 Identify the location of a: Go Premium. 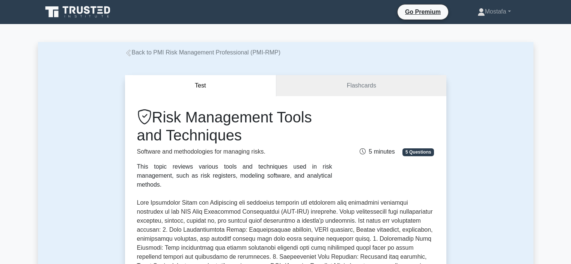
(423, 12).